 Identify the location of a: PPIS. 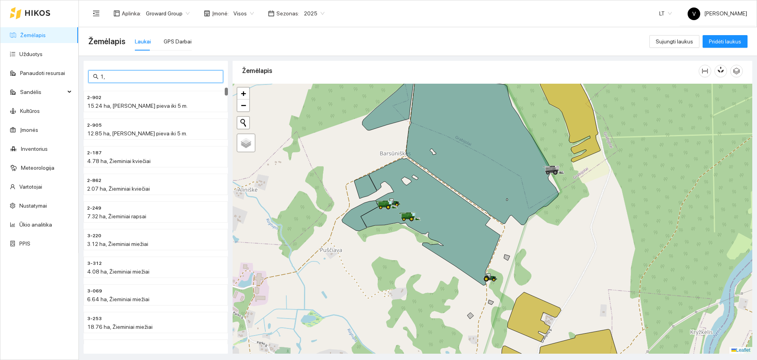
(25, 243).